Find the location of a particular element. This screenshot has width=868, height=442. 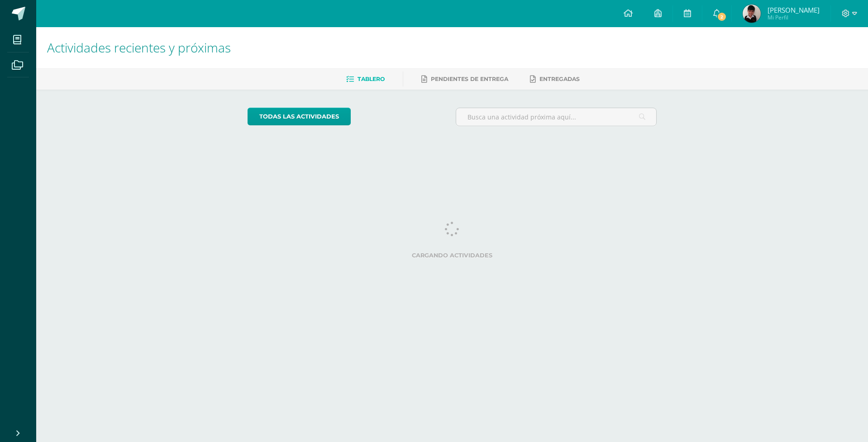

label: Cargando actividades is located at coordinates (452, 255).